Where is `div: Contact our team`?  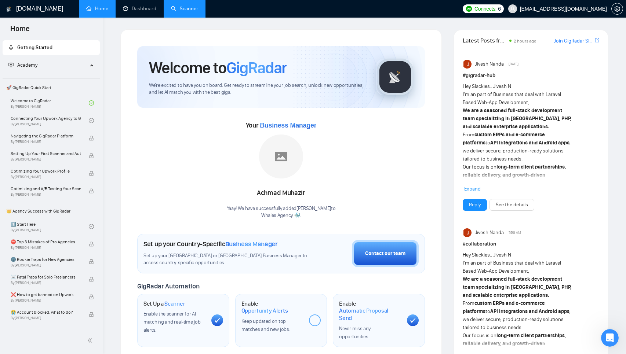
div: Contact our team is located at coordinates (385, 254).